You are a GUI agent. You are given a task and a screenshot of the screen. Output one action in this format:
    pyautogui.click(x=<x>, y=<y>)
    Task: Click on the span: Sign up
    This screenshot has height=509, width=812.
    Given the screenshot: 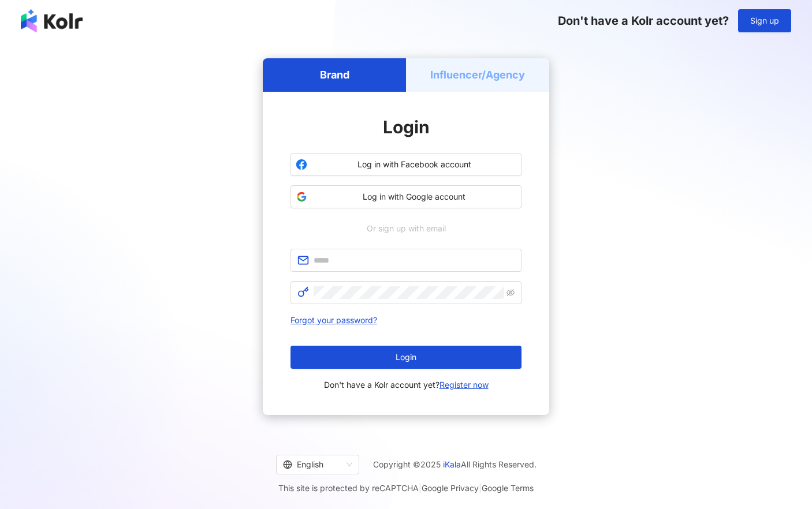 What is the action you would take?
    pyautogui.click(x=764, y=21)
    